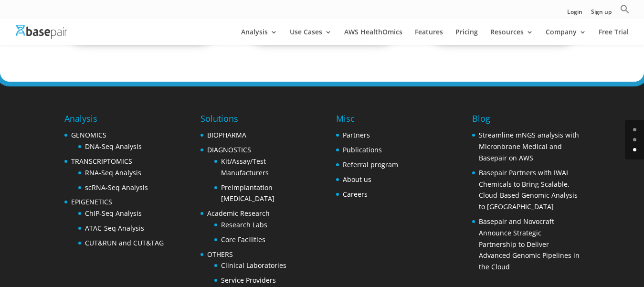  I want to click on h4: Blog, so click(526, 120).